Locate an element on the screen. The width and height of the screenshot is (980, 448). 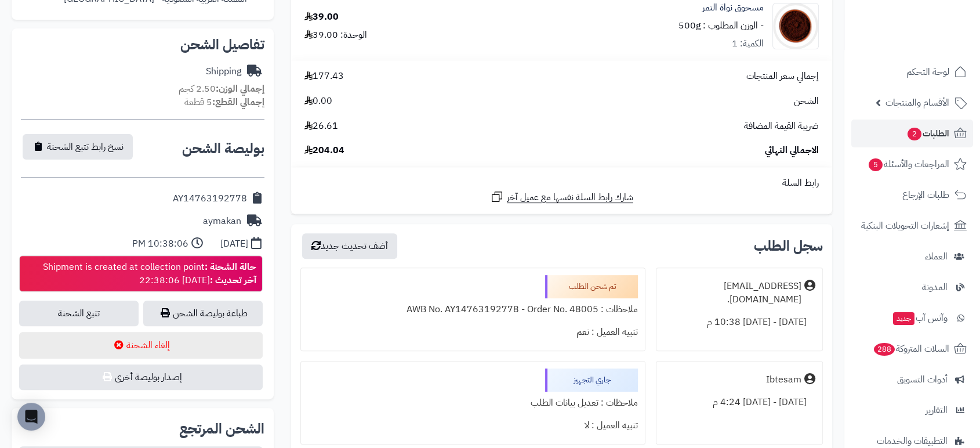
div: AY14763192778 is located at coordinates (210, 199).